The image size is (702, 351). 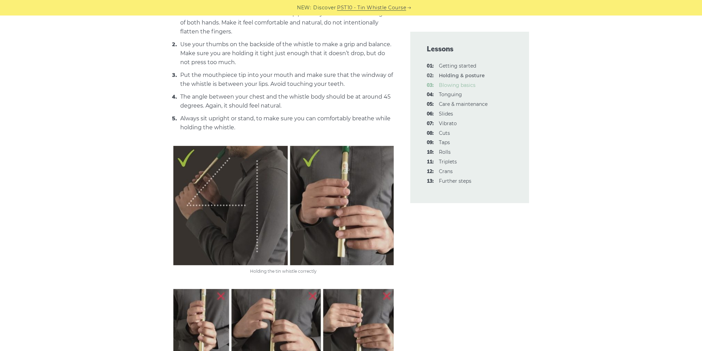 What do you see at coordinates (430, 105) in the screenshot?
I see `span: 05:` at bounding box center [430, 105].